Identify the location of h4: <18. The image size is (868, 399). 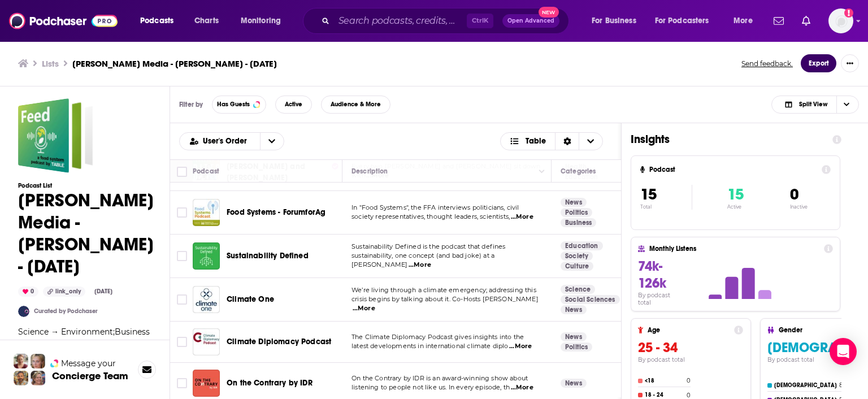
(665, 381).